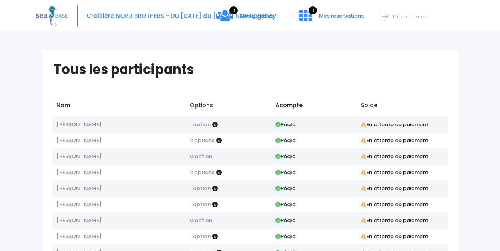 This screenshot has width=500, height=251. Describe the element at coordinates (257, 16) in the screenshot. I see `span: Mes groupes` at that location.